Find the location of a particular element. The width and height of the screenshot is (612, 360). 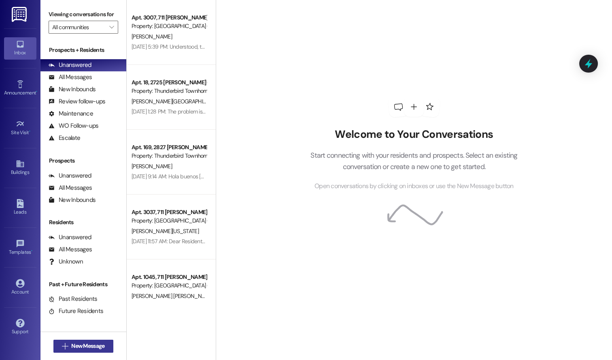

div: Prospects + Residents is located at coordinates (83, 50).